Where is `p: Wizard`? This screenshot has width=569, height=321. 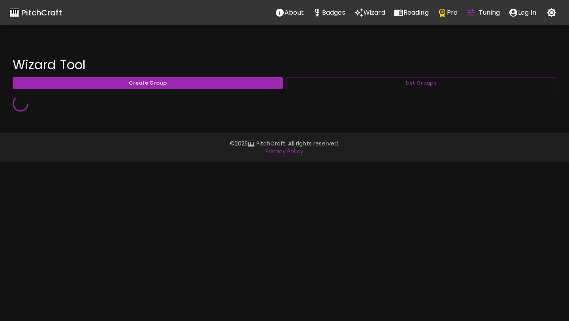 p: Wizard is located at coordinates (374, 13).